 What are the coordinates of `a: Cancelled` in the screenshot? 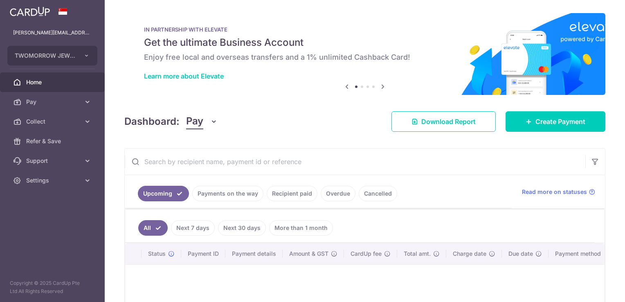 It's located at (378, 193).